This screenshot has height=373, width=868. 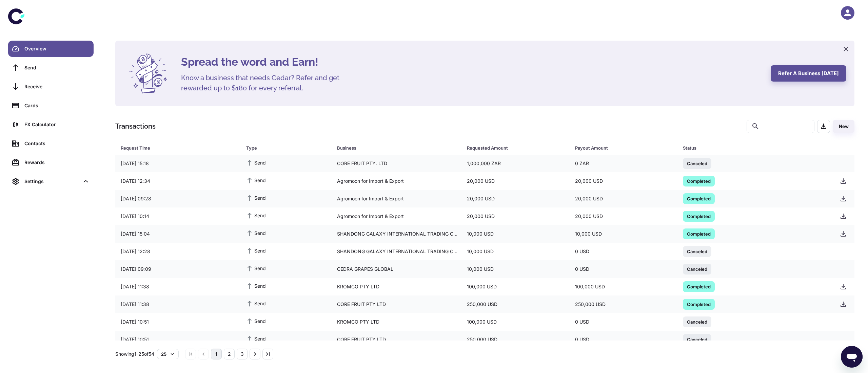 What do you see at coordinates (255, 354) in the screenshot?
I see `button: Go to next page` at bounding box center [255, 354].